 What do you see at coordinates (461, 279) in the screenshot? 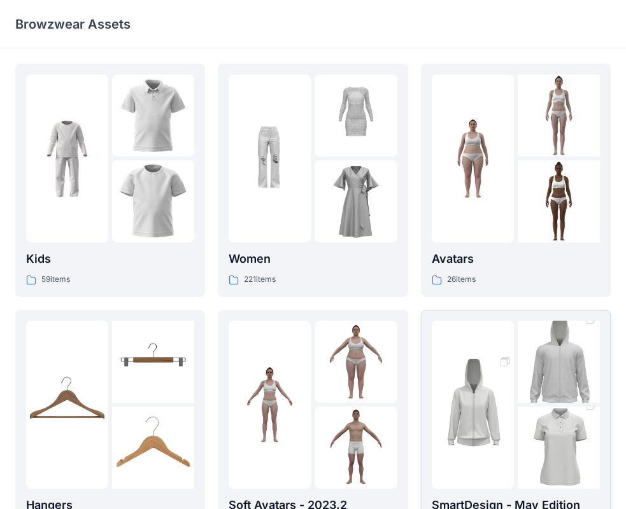
I see `p: 26 items` at bounding box center [461, 279].